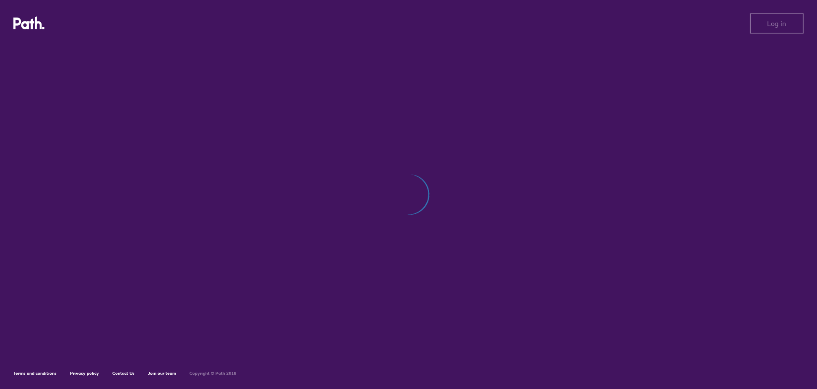  I want to click on a: Contact Us, so click(123, 373).